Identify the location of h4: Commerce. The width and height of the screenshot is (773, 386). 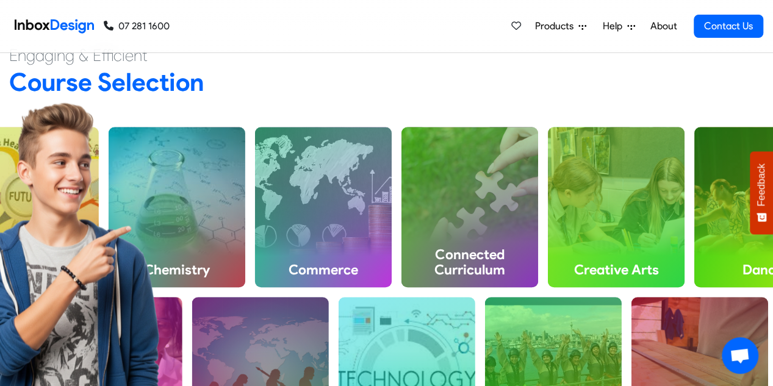
(323, 270).